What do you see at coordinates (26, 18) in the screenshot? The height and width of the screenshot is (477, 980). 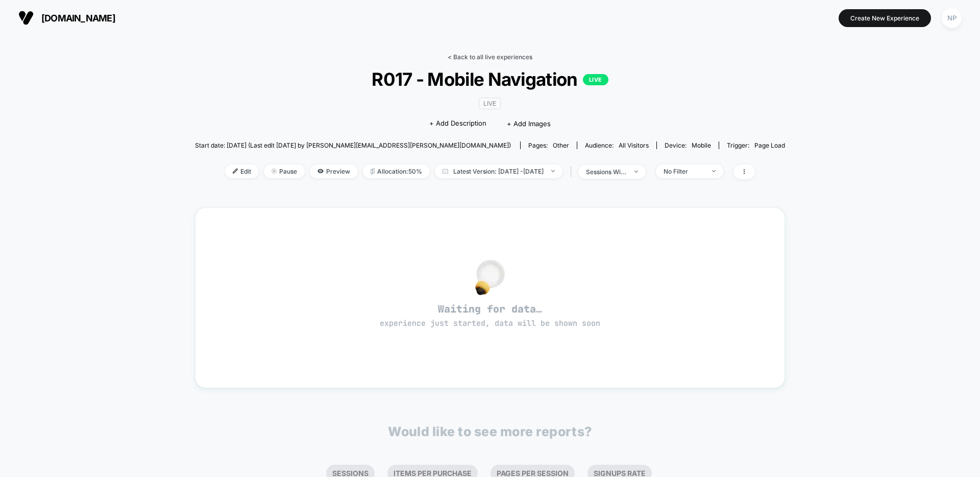 I see `img: Visually logo` at bounding box center [26, 18].